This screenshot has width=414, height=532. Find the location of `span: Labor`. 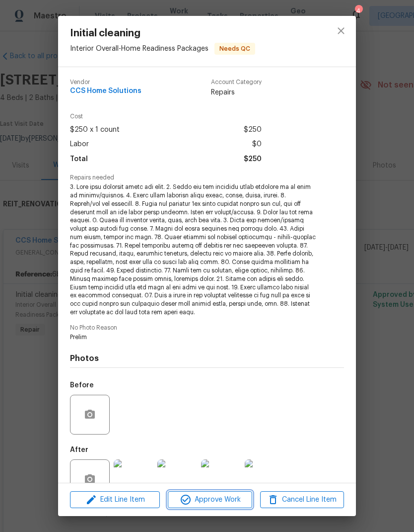

span: Labor is located at coordinates (80, 144).